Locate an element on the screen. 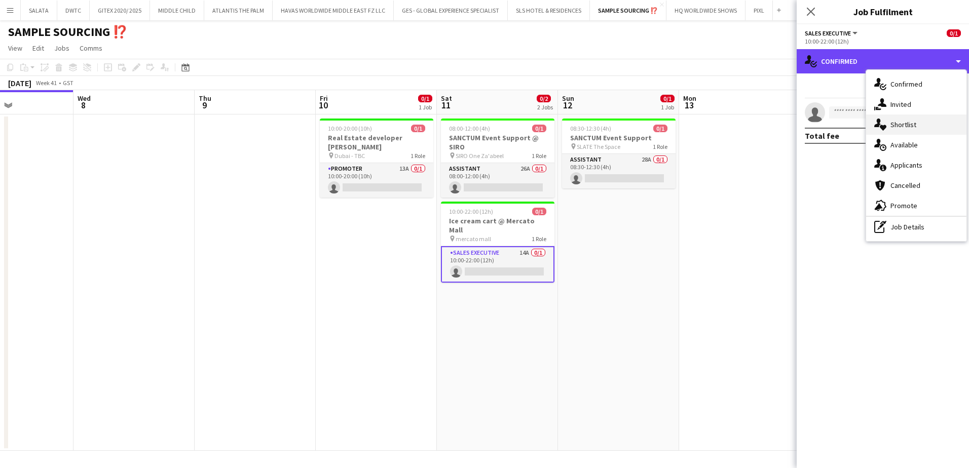 The image size is (969, 468). button: GITEX 2020/ 2025 is located at coordinates (120, 10).